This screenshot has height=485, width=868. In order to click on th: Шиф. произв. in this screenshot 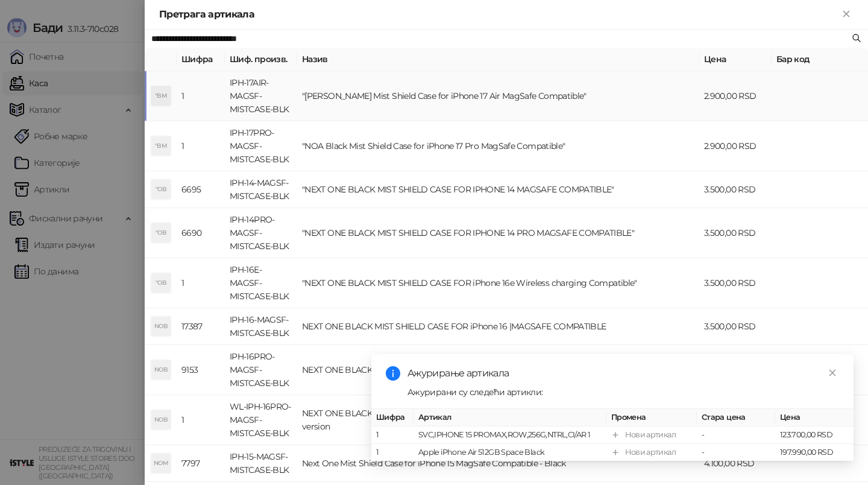, I will do `click(261, 59)`.